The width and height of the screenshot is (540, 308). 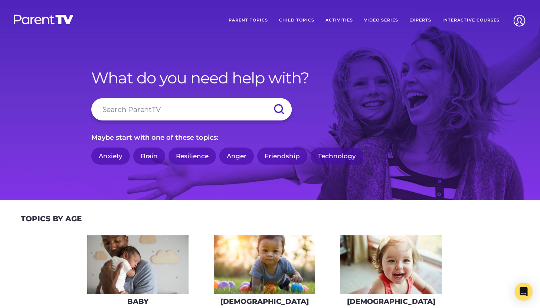 I want to click on p: Maybe start with one of these topics:, so click(x=270, y=138).